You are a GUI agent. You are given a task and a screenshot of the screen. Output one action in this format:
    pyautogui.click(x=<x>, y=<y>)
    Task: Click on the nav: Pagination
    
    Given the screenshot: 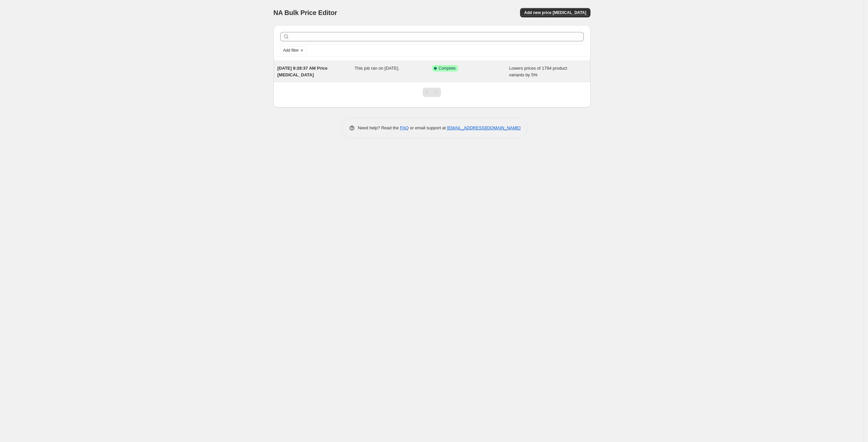 What is the action you would take?
    pyautogui.click(x=432, y=92)
    